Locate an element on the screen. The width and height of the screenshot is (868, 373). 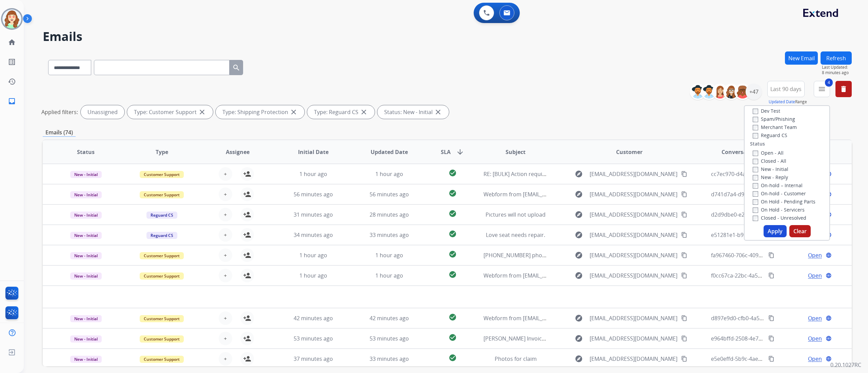
mat-icon: list_alt is located at coordinates (12, 62).